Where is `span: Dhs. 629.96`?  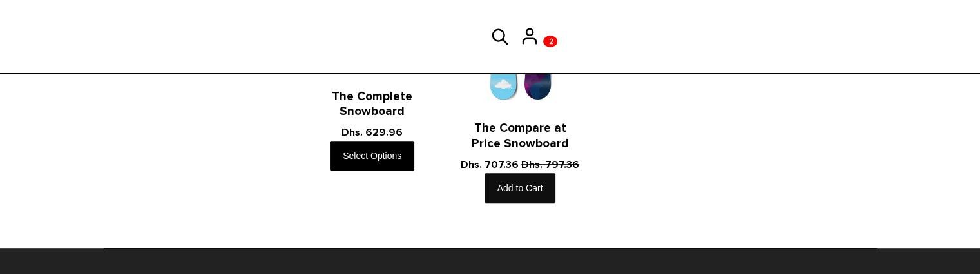
span: Dhs. 629.96 is located at coordinates (372, 132).